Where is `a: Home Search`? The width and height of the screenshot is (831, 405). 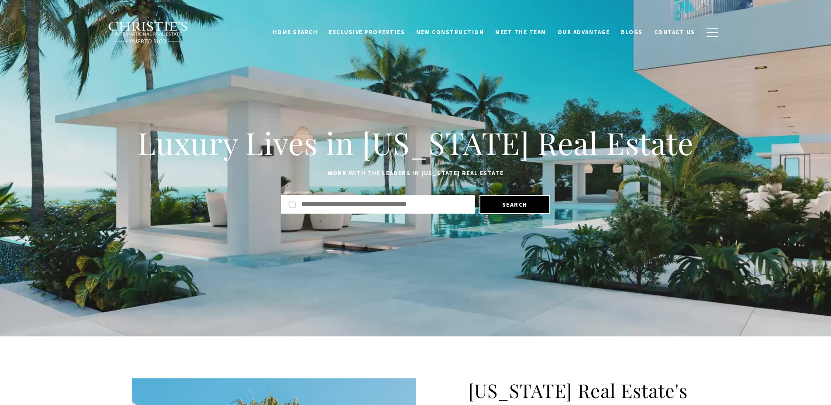 a: Home Search is located at coordinates (295, 32).